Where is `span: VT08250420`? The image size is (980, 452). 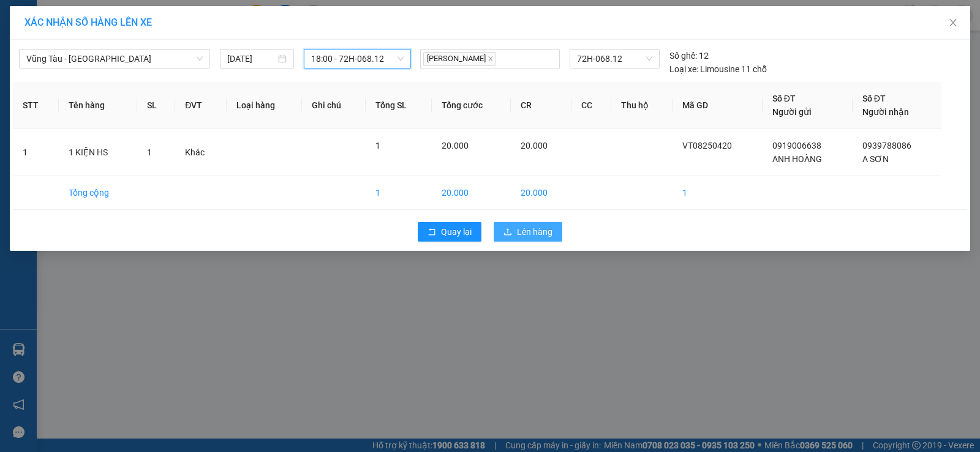
span: VT08250420 is located at coordinates (707, 146).